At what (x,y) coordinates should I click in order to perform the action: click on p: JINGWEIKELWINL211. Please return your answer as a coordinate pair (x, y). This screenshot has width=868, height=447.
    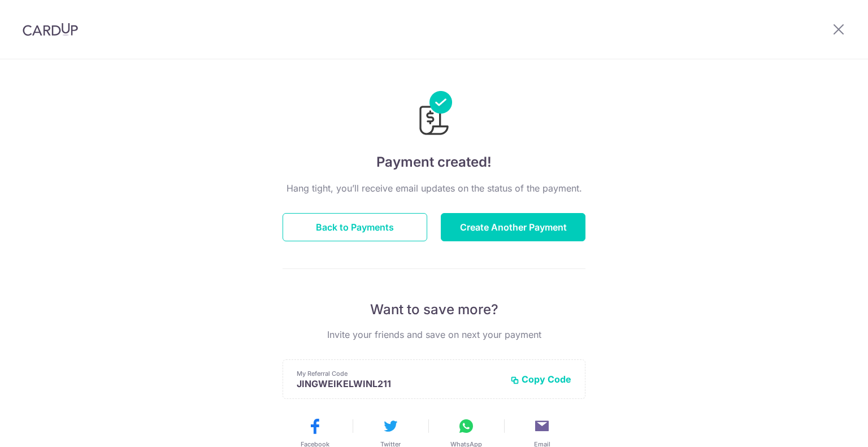
    Looking at the image, I should click on (399, 384).